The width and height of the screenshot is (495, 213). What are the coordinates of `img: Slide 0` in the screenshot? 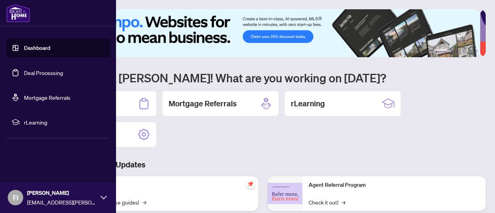 It's located at (260, 33).